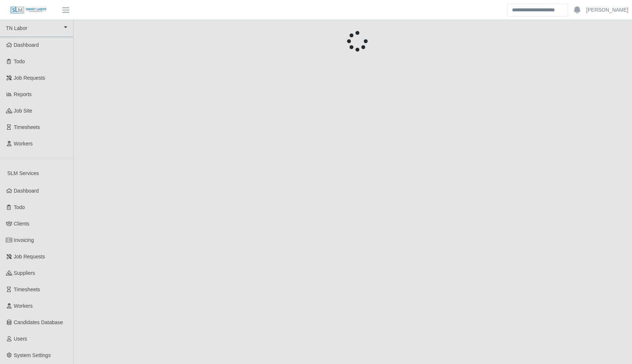 The height and width of the screenshot is (364, 632). What do you see at coordinates (23, 94) in the screenshot?
I see `span: Reports` at bounding box center [23, 94].